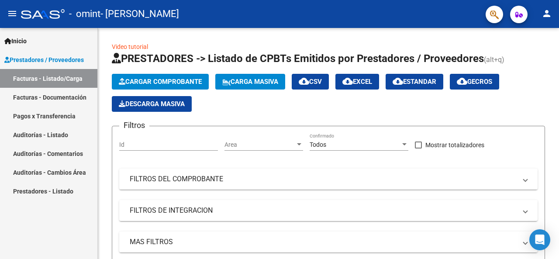 The width and height of the screenshot is (559, 259). Describe the element at coordinates (328, 210) in the screenshot. I see `mat-expansion-panel-header: FILTROS DE INTEGRACION` at that location.